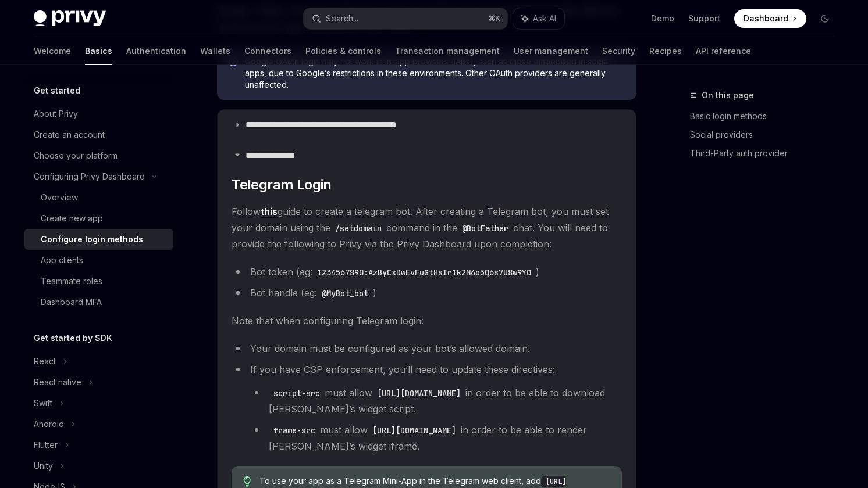 Image resolution: width=868 pixels, height=488 pixels. What do you see at coordinates (89, 177) in the screenshot?
I see `div: Configuring Privy Dashboard` at bounding box center [89, 177].